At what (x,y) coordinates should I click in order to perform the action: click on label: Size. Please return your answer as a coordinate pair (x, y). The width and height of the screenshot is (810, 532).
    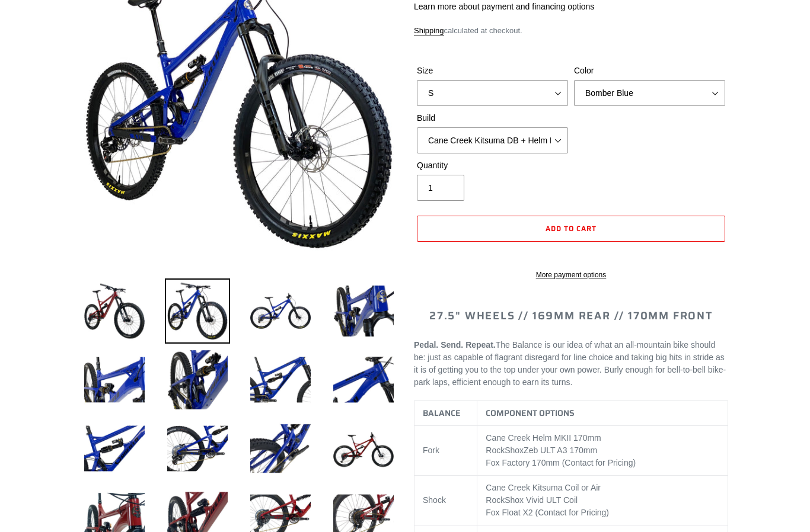
    Looking at the image, I should click on (493, 71).